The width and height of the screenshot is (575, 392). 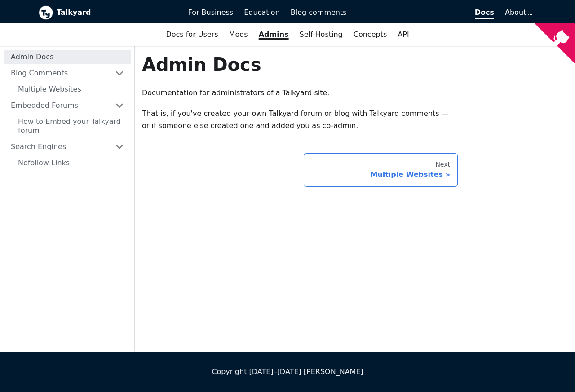 What do you see at coordinates (116, 13) in the screenshot?
I see `b: Talkyard` at bounding box center [116, 13].